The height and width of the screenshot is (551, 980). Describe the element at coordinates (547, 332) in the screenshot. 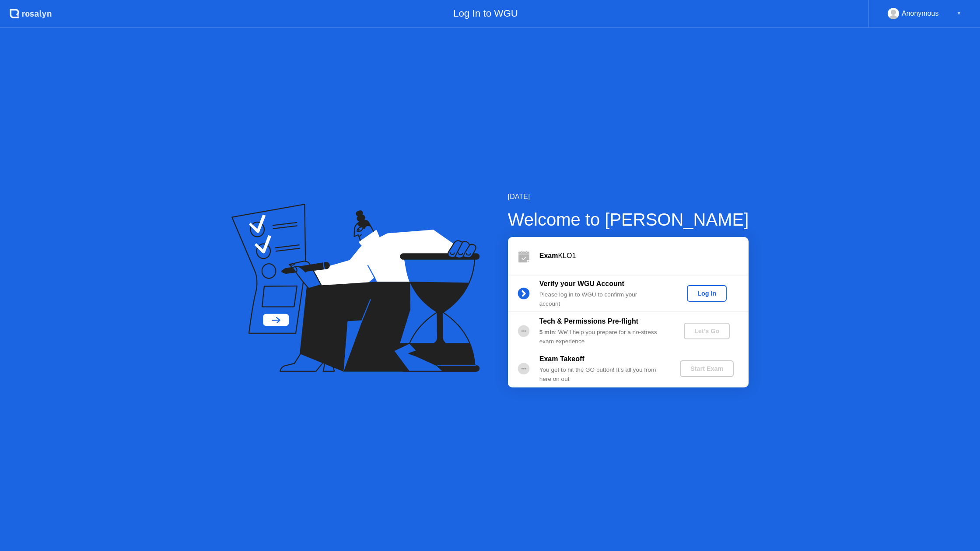

I see `b: 5 min` at that location.